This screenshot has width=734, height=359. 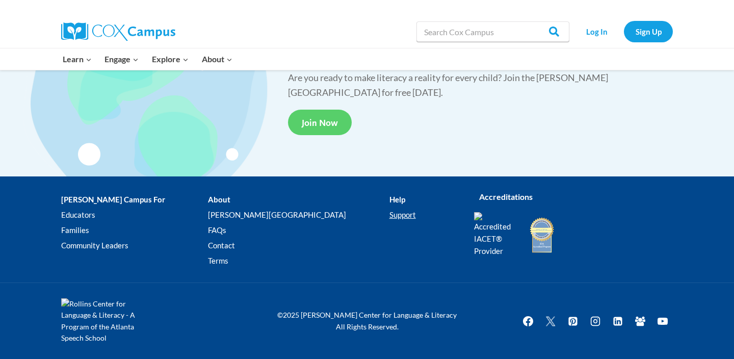 What do you see at coordinates (596, 31) in the screenshot?
I see `a: Log In` at bounding box center [596, 31].